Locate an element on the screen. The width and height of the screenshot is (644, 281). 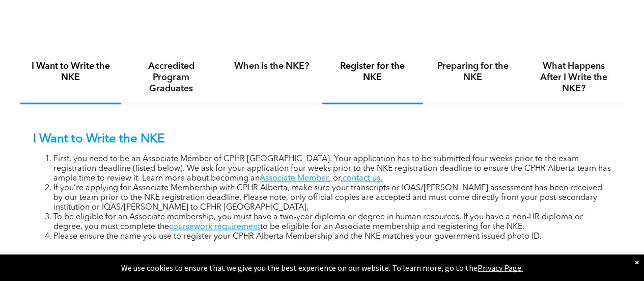
div: Dismiss notification is located at coordinates (637, 262).